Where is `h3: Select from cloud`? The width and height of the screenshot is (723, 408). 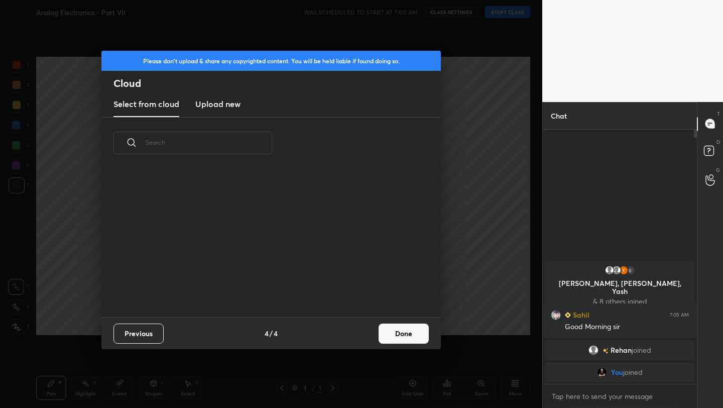
h3: Select from cloud is located at coordinates (146, 104).